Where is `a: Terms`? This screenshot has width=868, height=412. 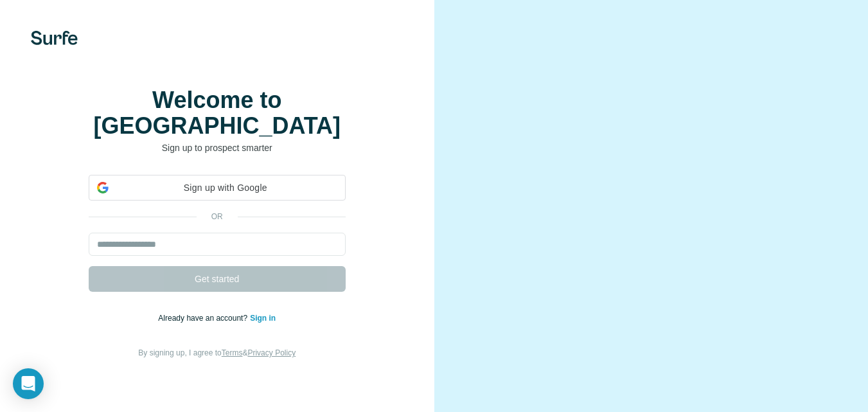 a: Terms is located at coordinates (232, 353).